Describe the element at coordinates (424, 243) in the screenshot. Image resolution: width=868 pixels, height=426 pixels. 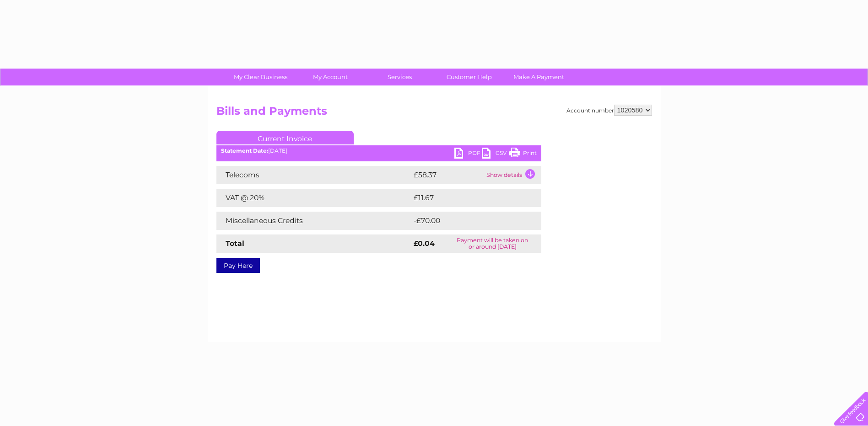
I see `strong: £0.04` at that location.